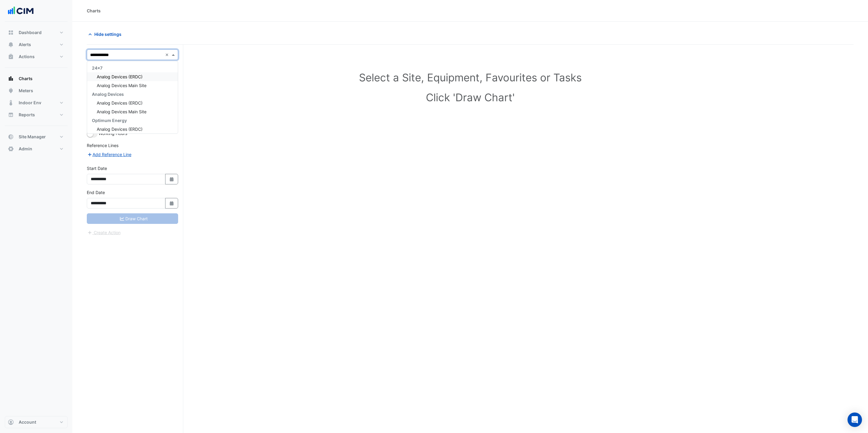  I want to click on button: Site Manager, so click(36, 137).